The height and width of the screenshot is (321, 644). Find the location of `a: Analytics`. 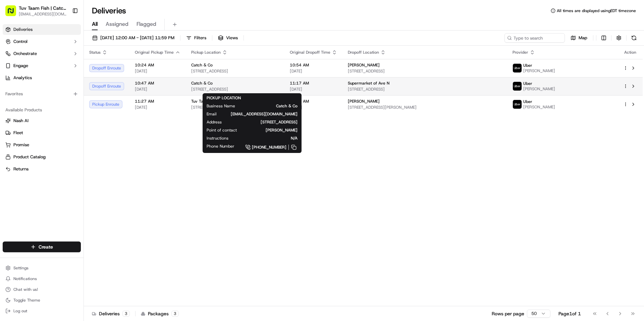

a: Analytics is located at coordinates (41, 78).